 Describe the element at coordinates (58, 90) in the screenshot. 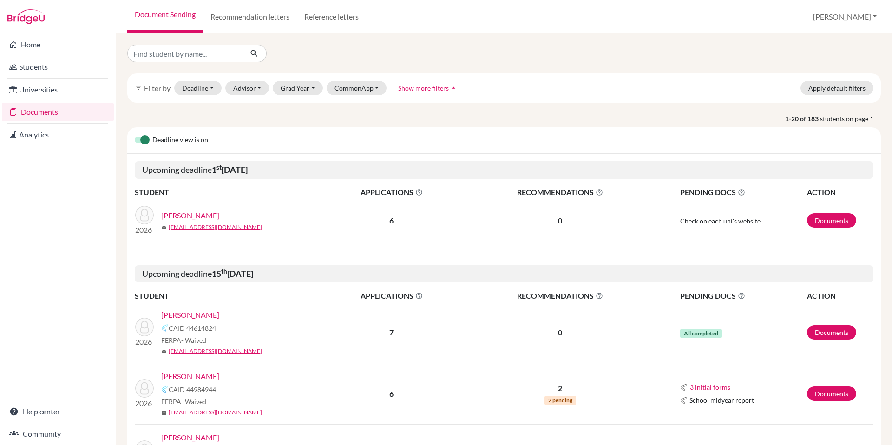

I see `a: Universities` at that location.